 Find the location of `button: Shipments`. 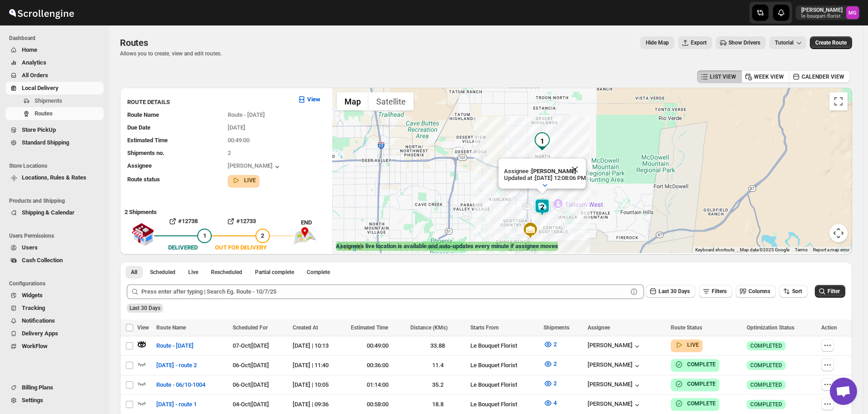

button: Shipments is located at coordinates (55, 101).